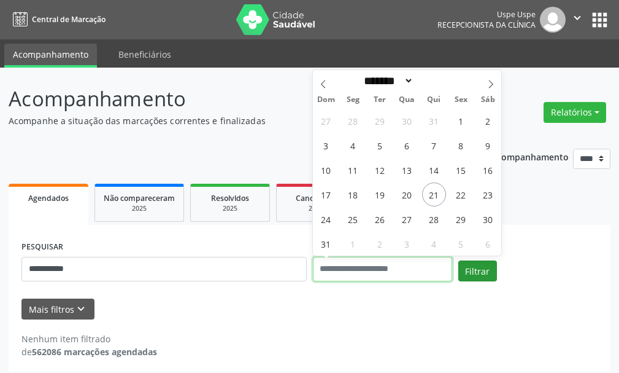 The image size is (619, 373). Describe the element at coordinates (434, 145) in the screenshot. I see `span: Agosto 7, 2025` at that location.